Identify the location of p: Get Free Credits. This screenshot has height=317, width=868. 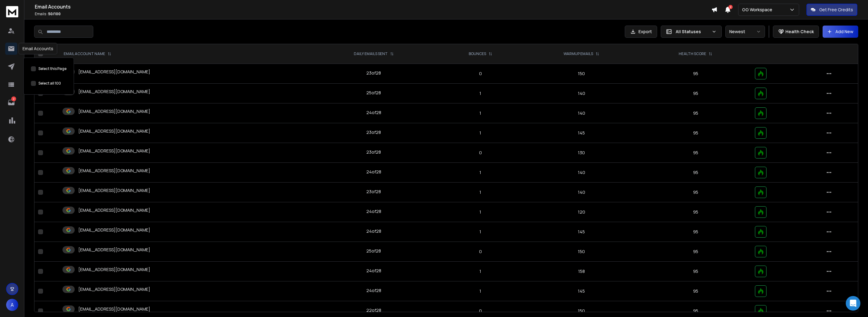
(836, 9).